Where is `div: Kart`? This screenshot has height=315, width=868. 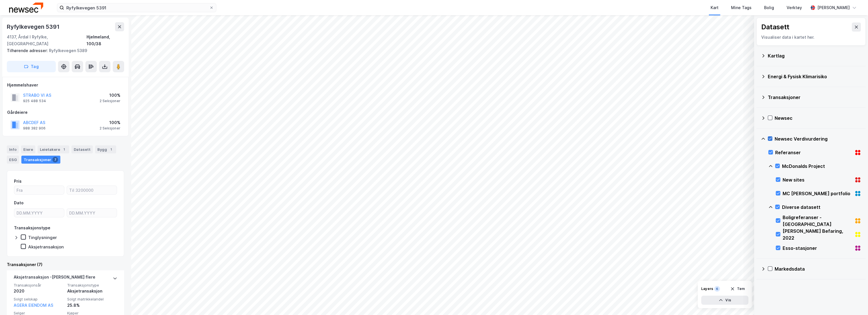
div: Kart is located at coordinates (715, 8).